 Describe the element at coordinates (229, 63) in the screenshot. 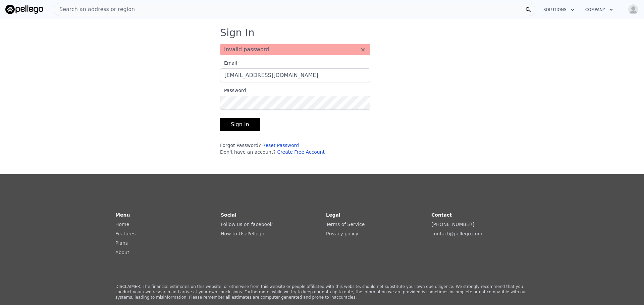

I see `span: Email` at that location.